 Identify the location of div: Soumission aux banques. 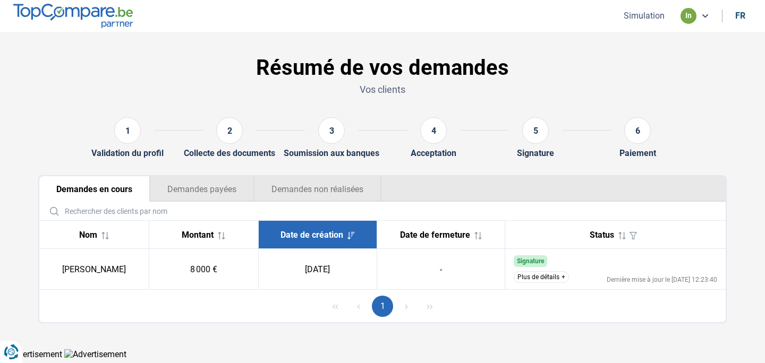
(332, 153).